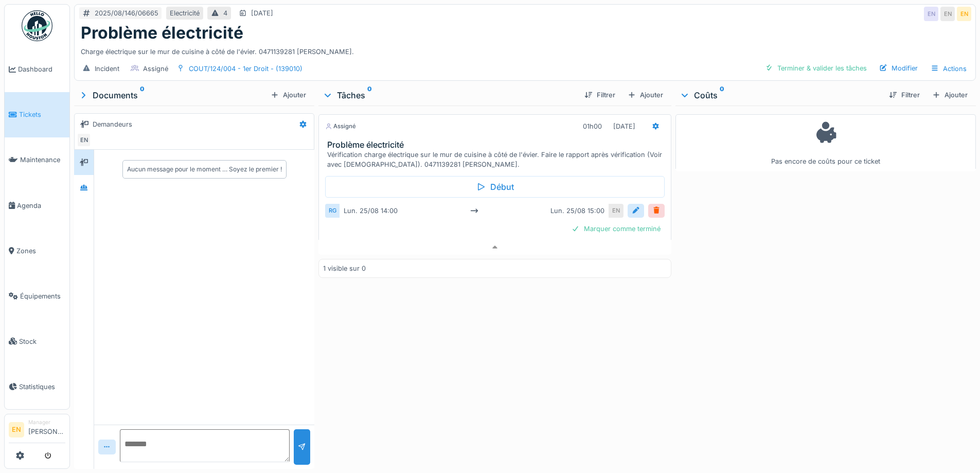  What do you see at coordinates (107, 68) in the screenshot?
I see `div: Incident` at bounding box center [107, 68].